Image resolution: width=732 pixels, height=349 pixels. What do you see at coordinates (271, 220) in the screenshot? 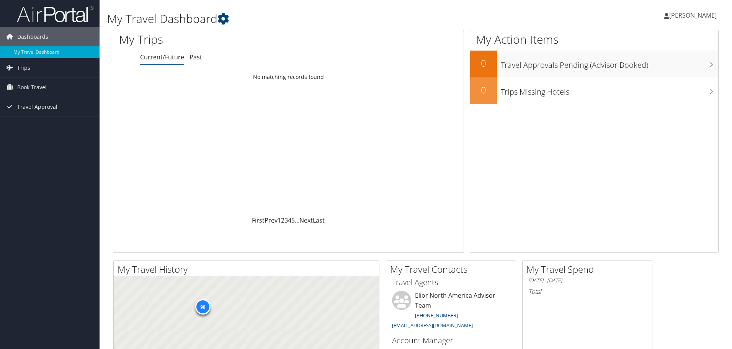
I see `a: Prev` at bounding box center [271, 220].